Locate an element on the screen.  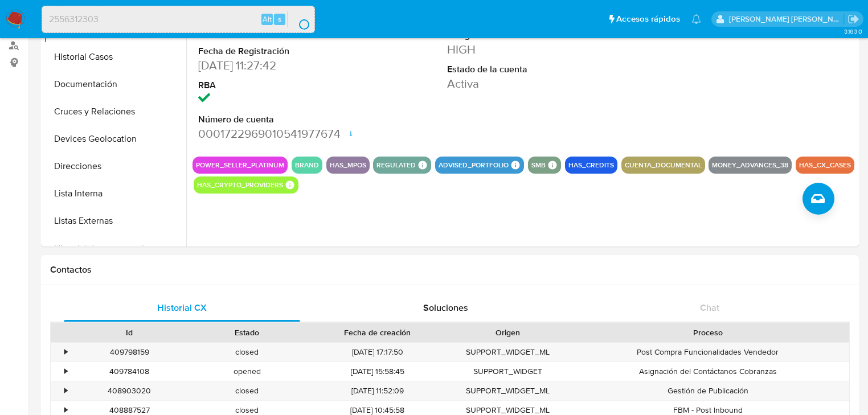
button: Documentación is located at coordinates (115, 84).